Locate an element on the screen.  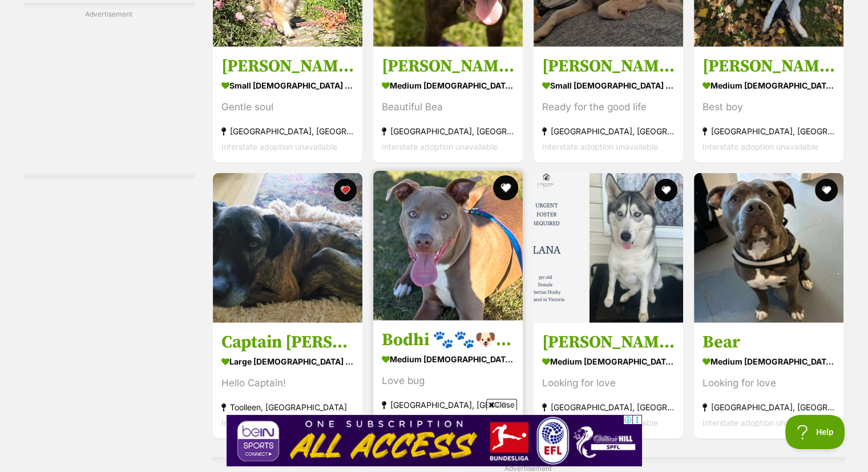
span: Close is located at coordinates (502, 405).